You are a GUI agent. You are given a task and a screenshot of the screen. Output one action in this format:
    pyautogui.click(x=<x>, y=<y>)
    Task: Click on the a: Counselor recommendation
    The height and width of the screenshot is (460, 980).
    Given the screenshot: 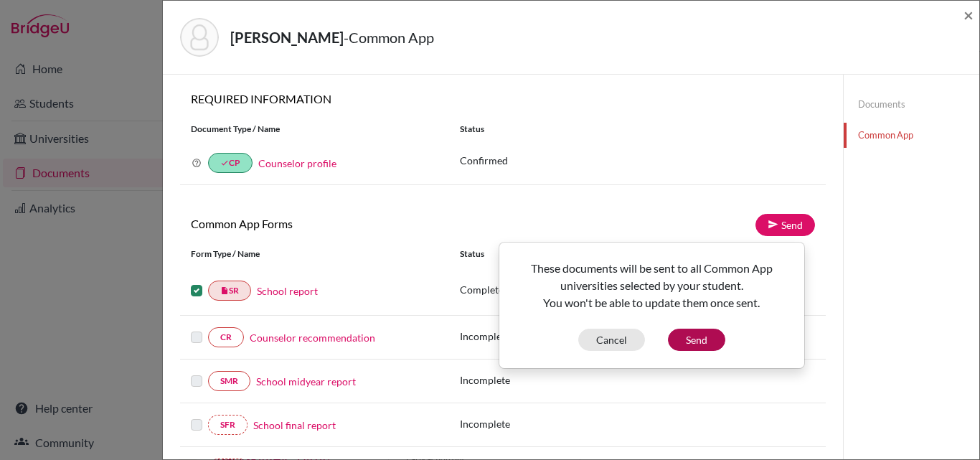 What is the action you would take?
    pyautogui.click(x=312, y=337)
    